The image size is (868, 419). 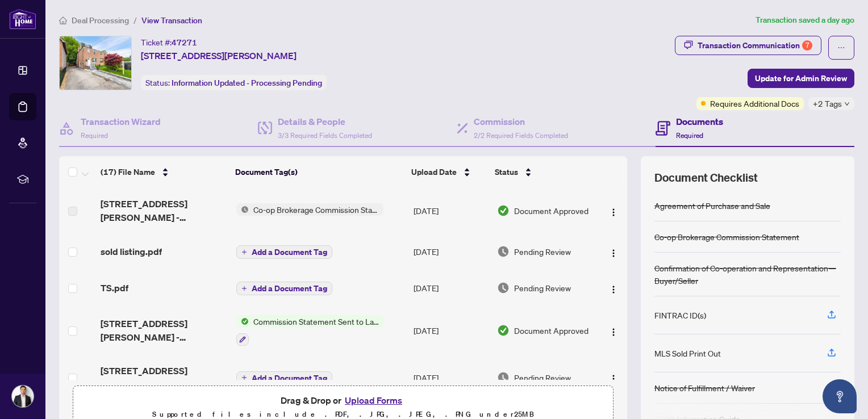 I want to click on button: Upload Forms, so click(x=373, y=400).